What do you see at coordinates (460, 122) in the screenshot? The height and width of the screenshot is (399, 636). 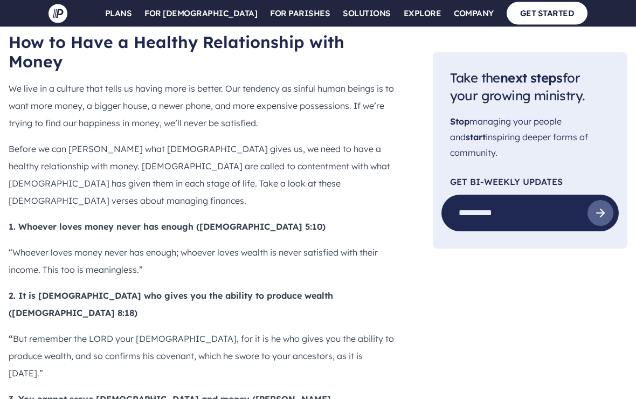 I see `span: Stop` at bounding box center [460, 122].